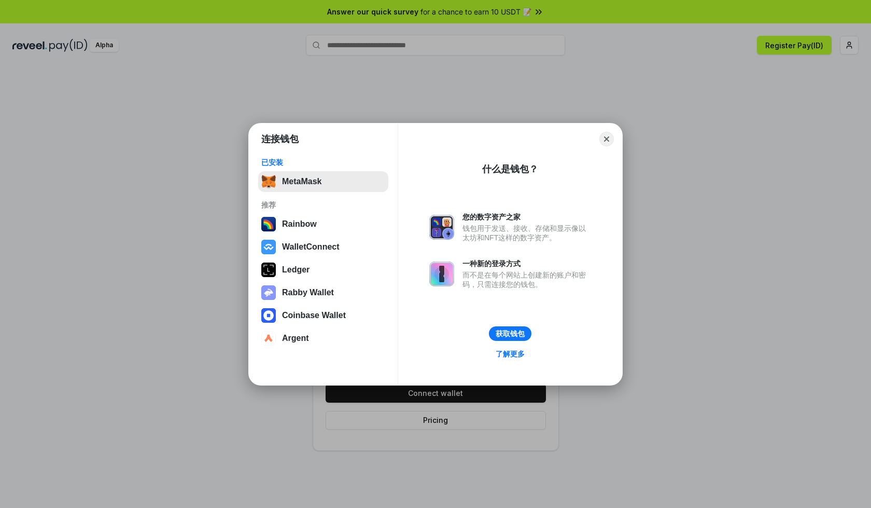  Describe the element at coordinates (607, 139) in the screenshot. I see `button: Close` at that location.